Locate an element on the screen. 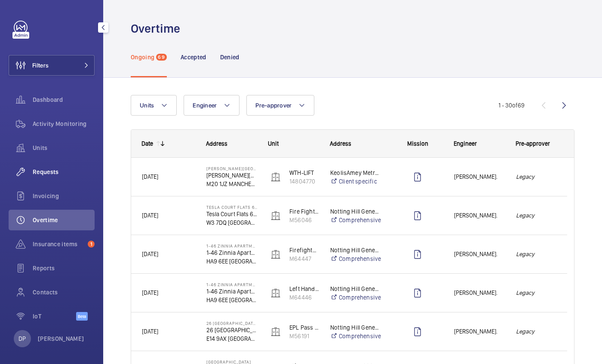 This screenshot has width=602, height=364. span: Filters is located at coordinates (41, 65).